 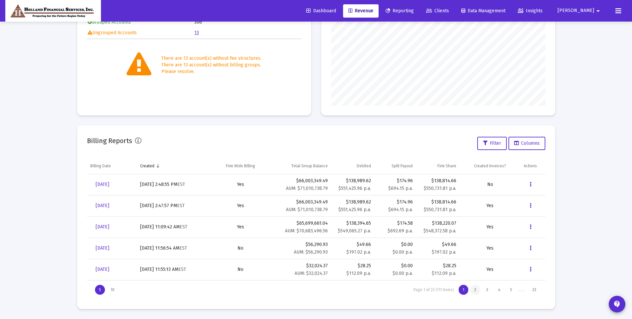 What do you see at coordinates (395, 227) in the screenshot?
I see `div: $174.58` at bounding box center [395, 227].